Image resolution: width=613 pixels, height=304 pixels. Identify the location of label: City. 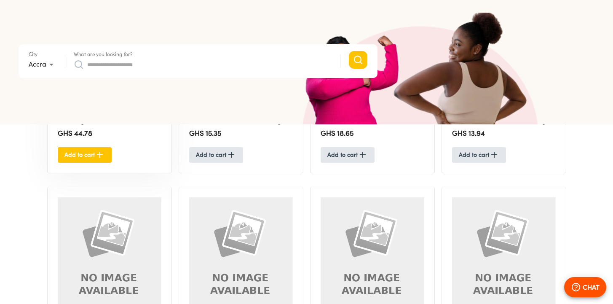
(33, 54).